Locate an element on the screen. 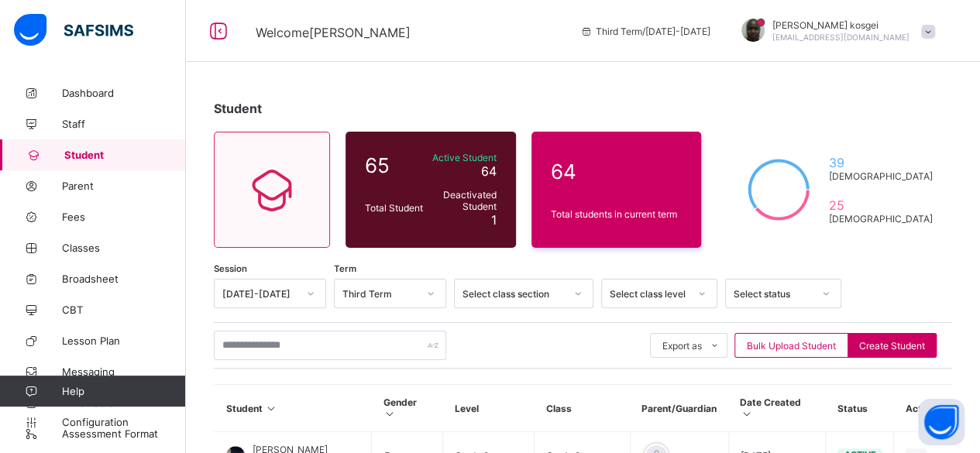 This screenshot has height=453, width=980. button: Open asap is located at coordinates (941, 422).